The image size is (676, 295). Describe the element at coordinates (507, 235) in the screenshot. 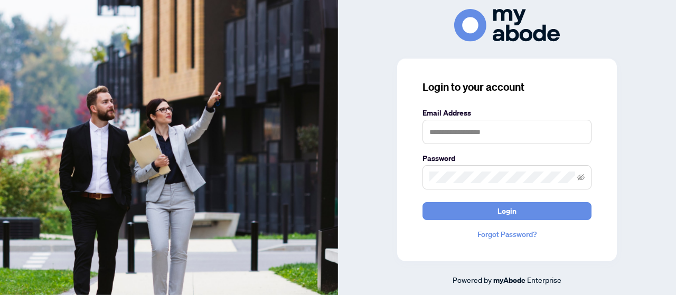

I see `a: Forgot Password?` at that location.